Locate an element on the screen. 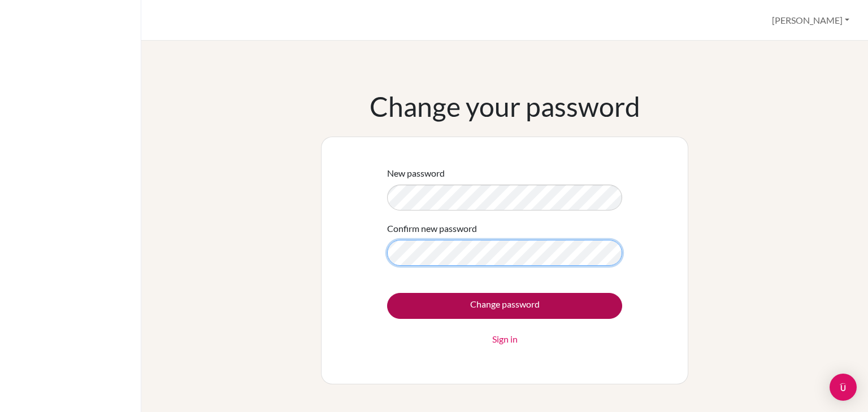 The height and width of the screenshot is (412, 868). h1: Change your password is located at coordinates (504, 107).